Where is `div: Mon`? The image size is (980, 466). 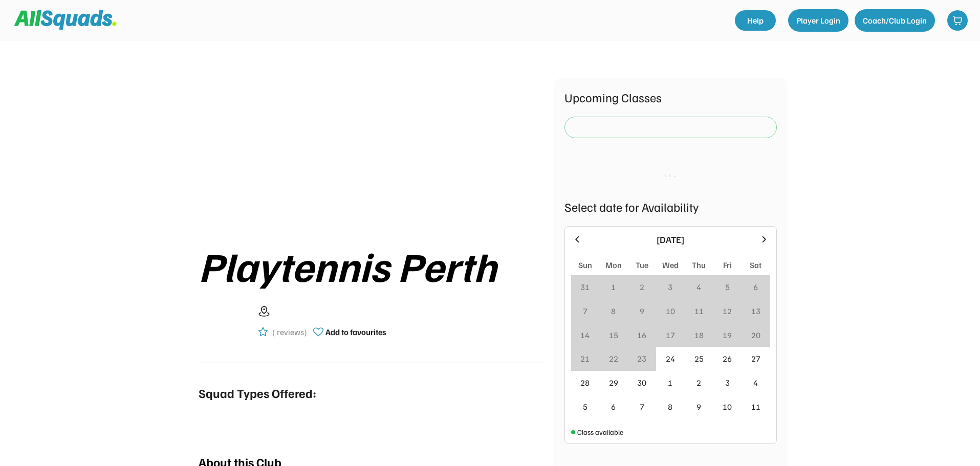 div: Mon is located at coordinates (614, 265).